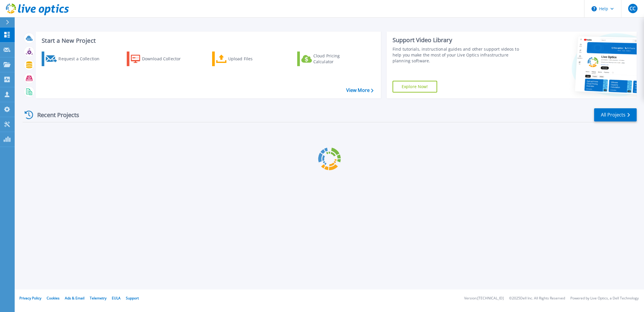 This screenshot has width=644, height=312. I want to click on div: Find tutorials, instructional guides and other support videos to help you make the most of your L..., so click(457, 55).